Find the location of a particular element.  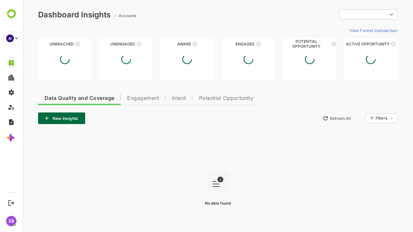

div: These accounts have not shown enough engagement and need nurturing is located at coordinates (117, 44).